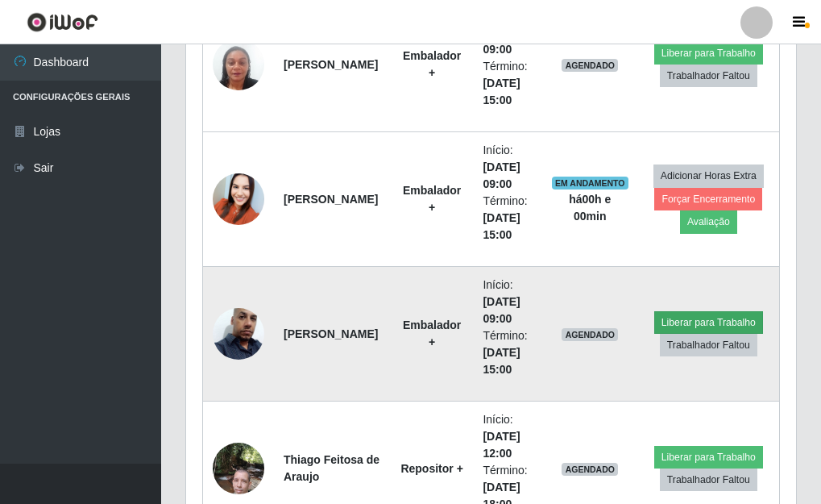 The image size is (821, 504). Describe the element at coordinates (239, 468) in the screenshot. I see `img: 1681861103692.jpeg` at that location.